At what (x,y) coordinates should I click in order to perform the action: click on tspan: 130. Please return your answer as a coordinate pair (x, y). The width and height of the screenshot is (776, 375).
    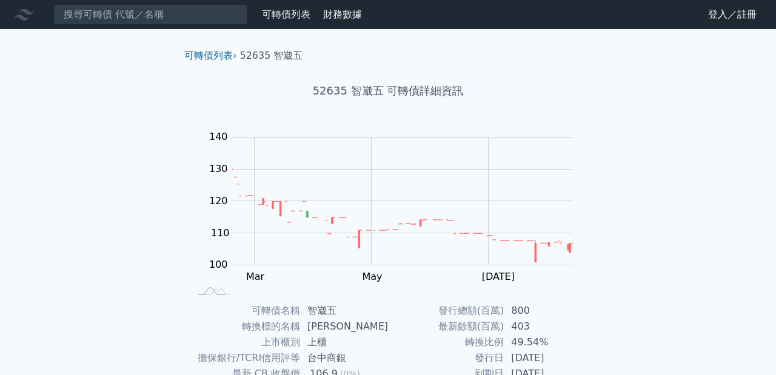
    Looking at the image, I should click on (218, 169).